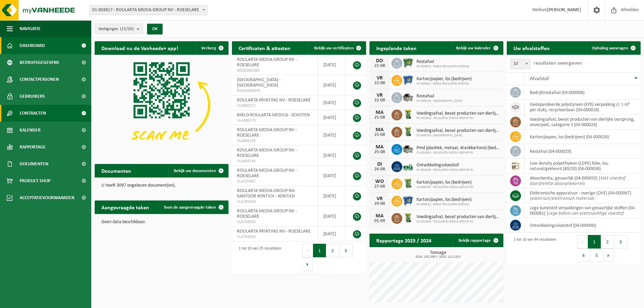 Image resolution: width=644 pixels, height=308 pixels. I want to click on div: 1 tot 10 van 44 resultaten, so click(533, 249).